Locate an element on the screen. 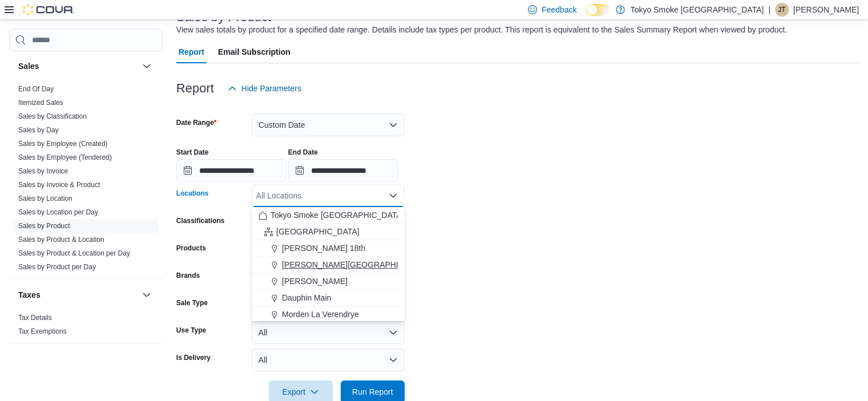  label: Sale Type is located at coordinates (191, 303).